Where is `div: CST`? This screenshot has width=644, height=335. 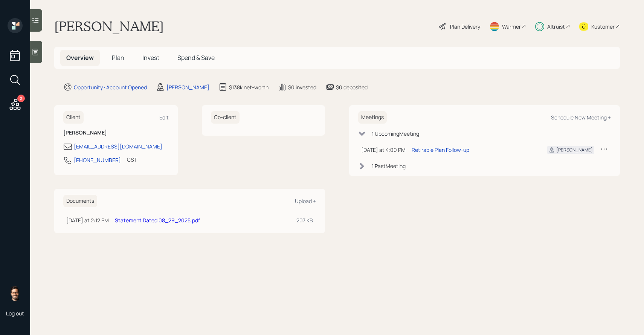 div: CST is located at coordinates (132, 159).